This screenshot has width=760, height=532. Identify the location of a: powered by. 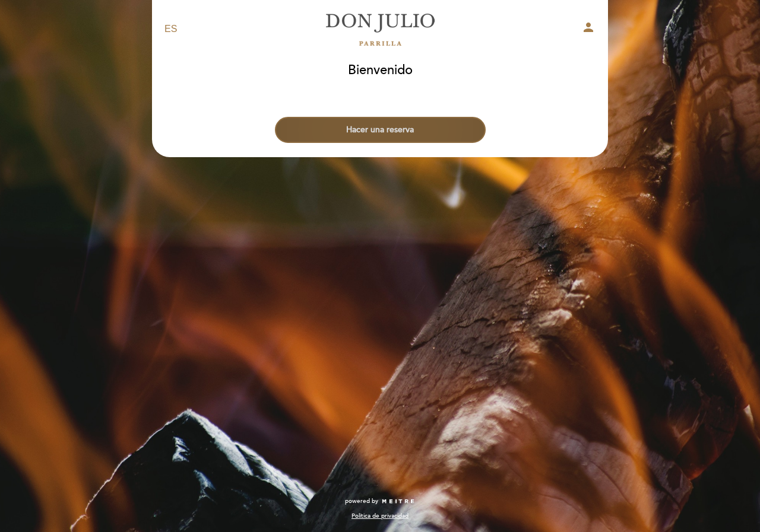
(380, 501).